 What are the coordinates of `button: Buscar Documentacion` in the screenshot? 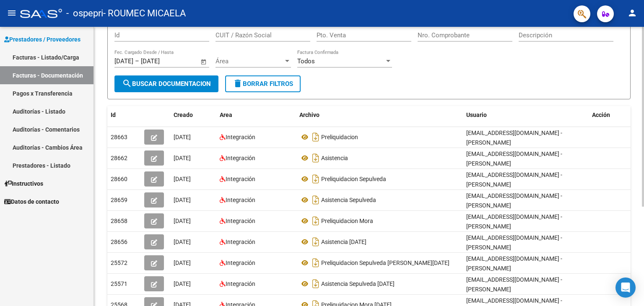 It's located at (166, 84).